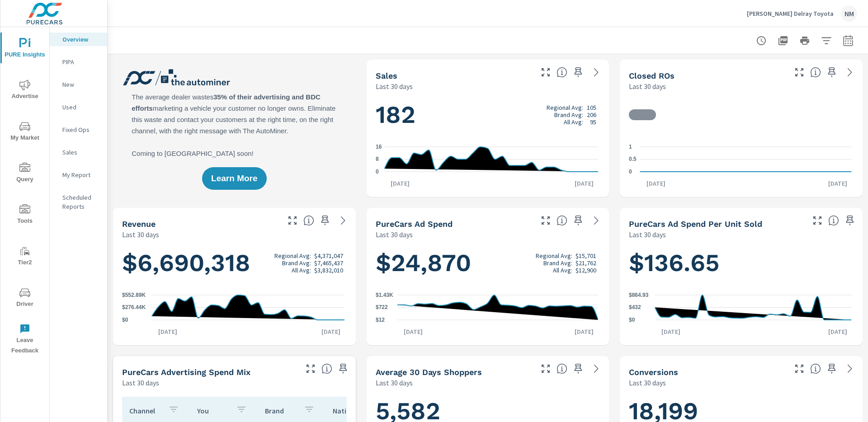  I want to click on div: nav menu, so click(25, 194).